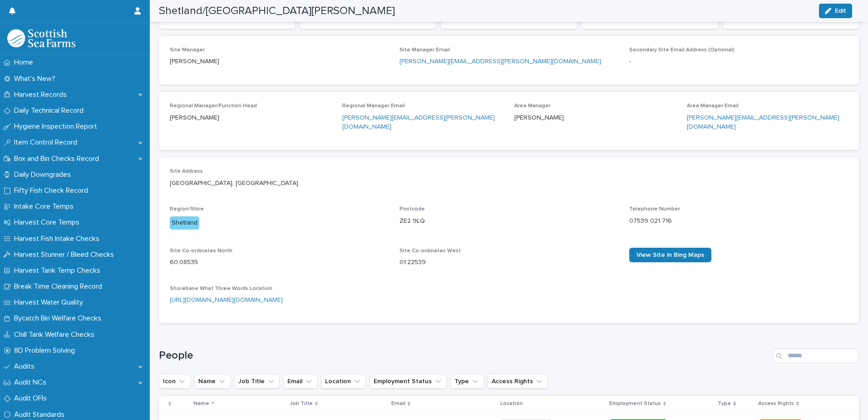  What do you see at coordinates (713, 106) in the screenshot?
I see `span: Area Manager Email` at bounding box center [713, 106].